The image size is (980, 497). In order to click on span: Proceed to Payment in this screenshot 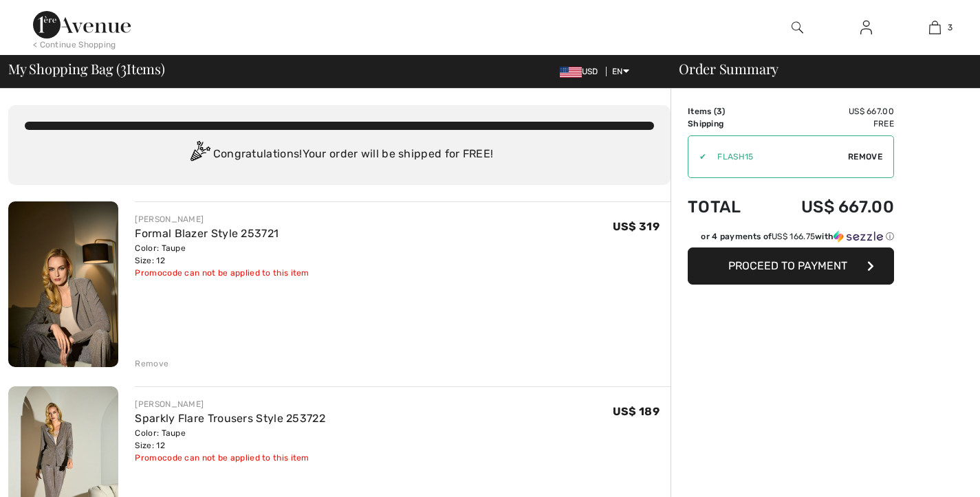, I will do `click(787, 265)`.